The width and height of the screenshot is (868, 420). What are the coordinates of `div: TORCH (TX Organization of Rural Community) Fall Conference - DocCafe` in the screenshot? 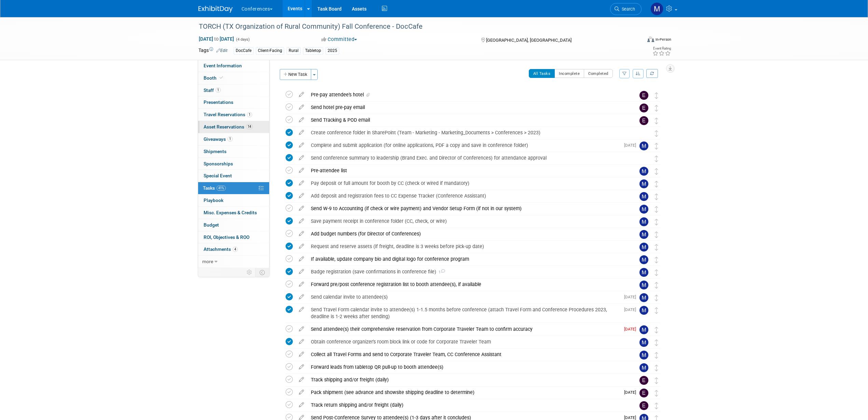 It's located at (413, 27).